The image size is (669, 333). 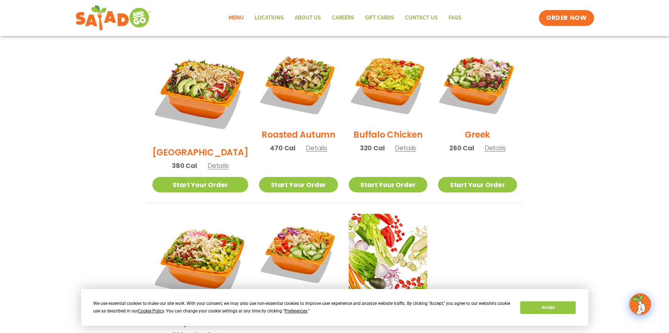 What do you see at coordinates (296, 311) in the screenshot?
I see `span: Preferences` at bounding box center [296, 311].